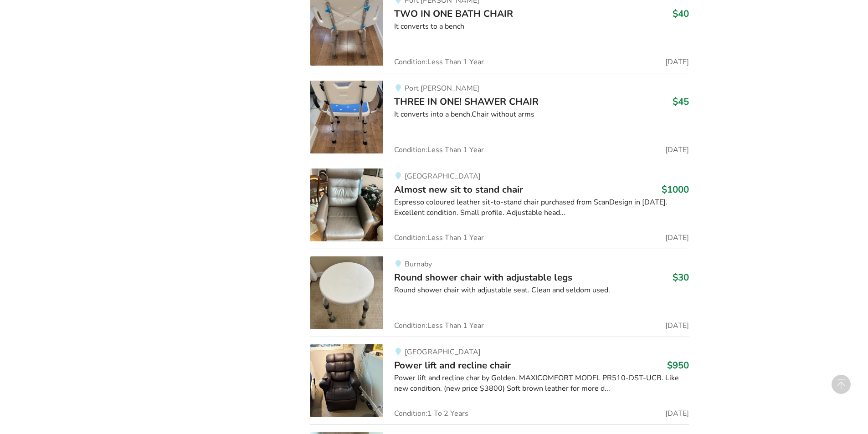 This screenshot has width=868, height=434. What do you see at coordinates (346, 205) in the screenshot?
I see `img: transfer aids-almost new sit to stand chair` at bounding box center [346, 205].